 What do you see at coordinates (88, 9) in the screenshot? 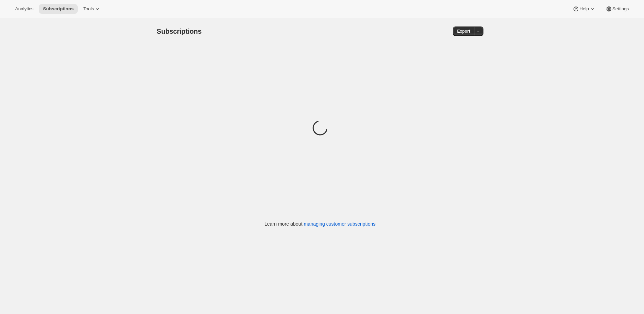
I see `span: Tools` at bounding box center [88, 9].